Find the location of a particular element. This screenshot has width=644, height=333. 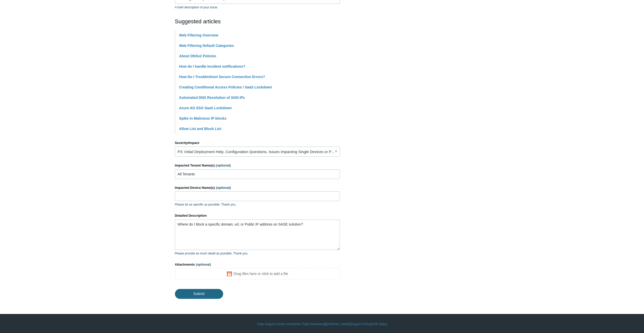

a: Automated DNS Resolution of SGN IPs is located at coordinates (212, 97).